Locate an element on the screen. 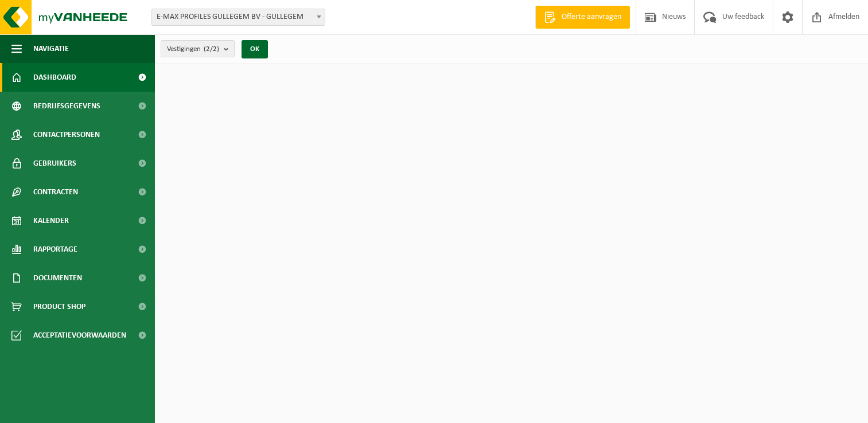 This screenshot has width=868, height=423. span: Dashboard is located at coordinates (54, 77).